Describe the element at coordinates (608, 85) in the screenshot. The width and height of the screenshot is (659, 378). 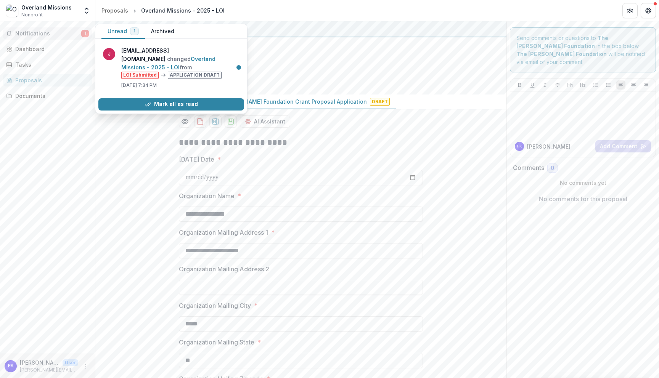
I see `button: Ordered List` at that location.